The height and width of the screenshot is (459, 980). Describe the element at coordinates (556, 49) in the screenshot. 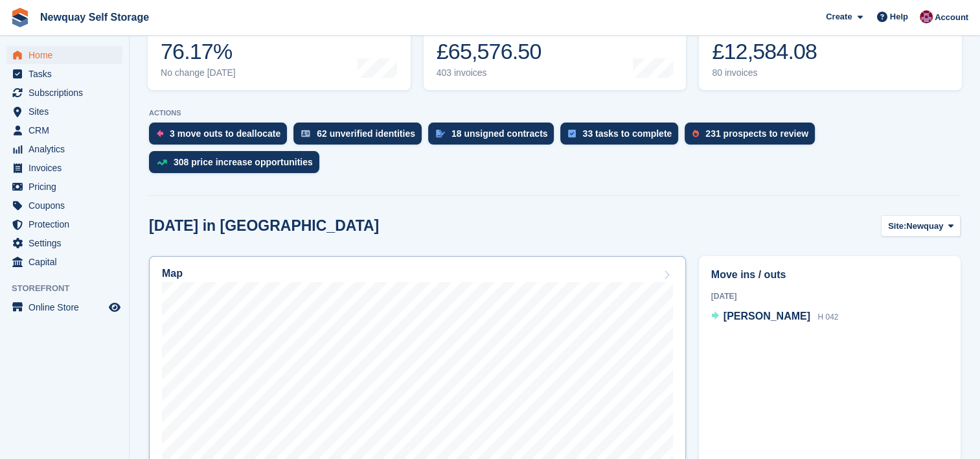

I see `a: Month-to-date sales £65,576.50 403 invoices` at that location.